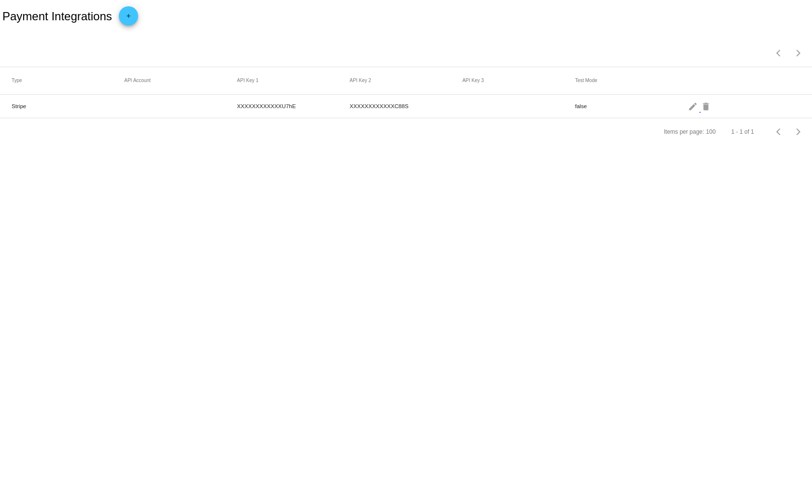  What do you see at coordinates (742, 132) in the screenshot?
I see `div: 1 - 1 of 1` at bounding box center [742, 132].